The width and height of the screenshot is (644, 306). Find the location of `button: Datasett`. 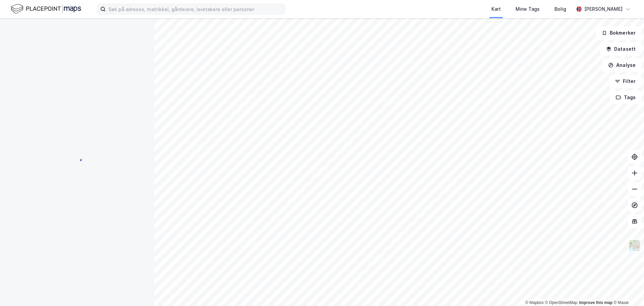

button: Datasett is located at coordinates (620, 49).